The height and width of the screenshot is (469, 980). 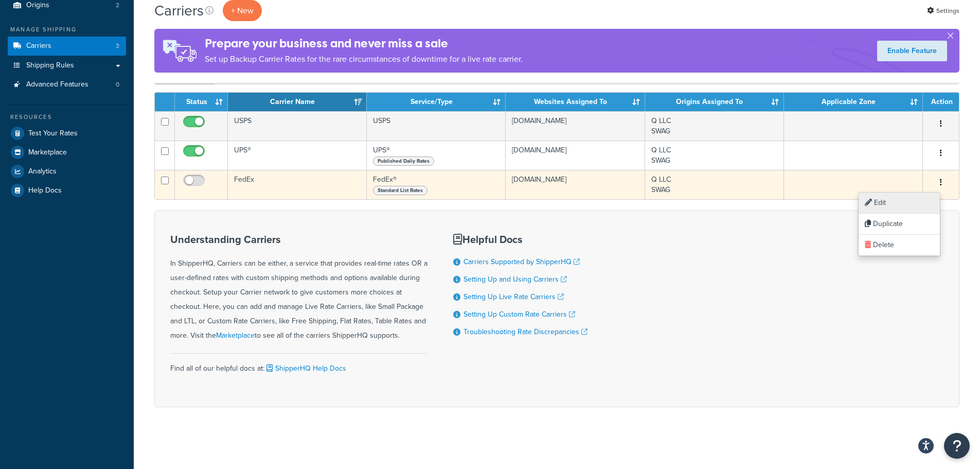 What do you see at coordinates (436, 184) in the screenshot?
I see `td: FedEx®` at bounding box center [436, 184].